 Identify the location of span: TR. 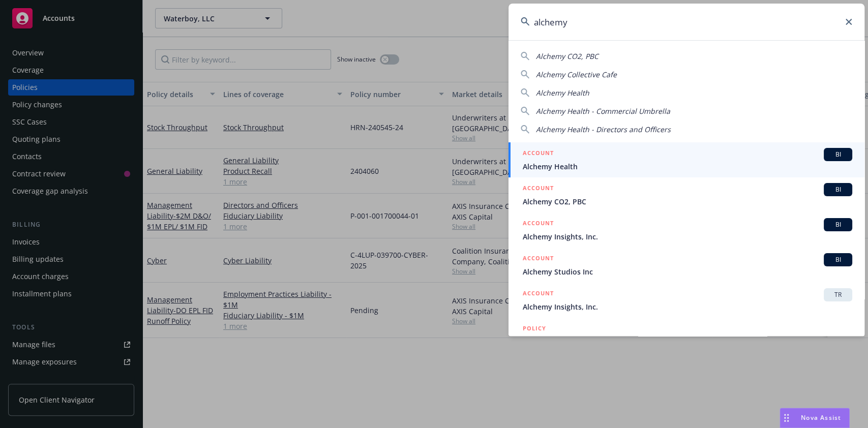
(838, 295).